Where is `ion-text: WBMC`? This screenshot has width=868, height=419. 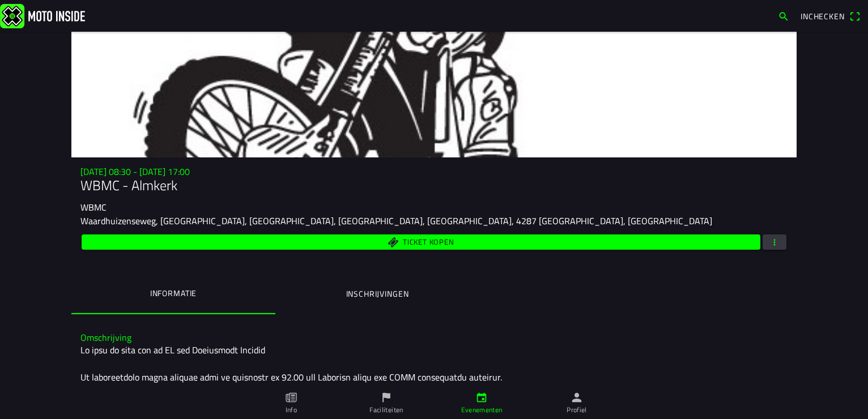 ion-text: WBMC is located at coordinates (94, 208).